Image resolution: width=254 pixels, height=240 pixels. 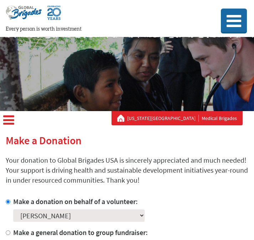 I want to click on label: Make a donation on behalf of a volunteer:, so click(x=76, y=201).